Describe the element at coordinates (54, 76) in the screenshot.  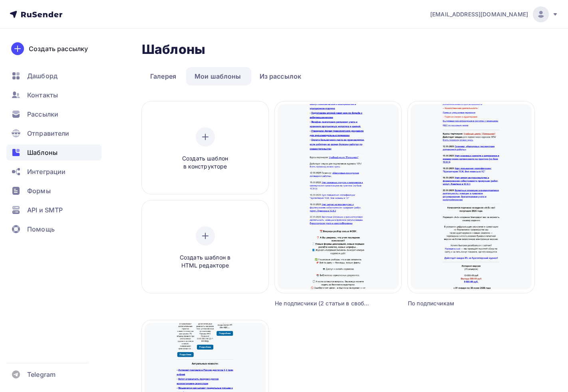
I see `a: Дашборд` at that location.